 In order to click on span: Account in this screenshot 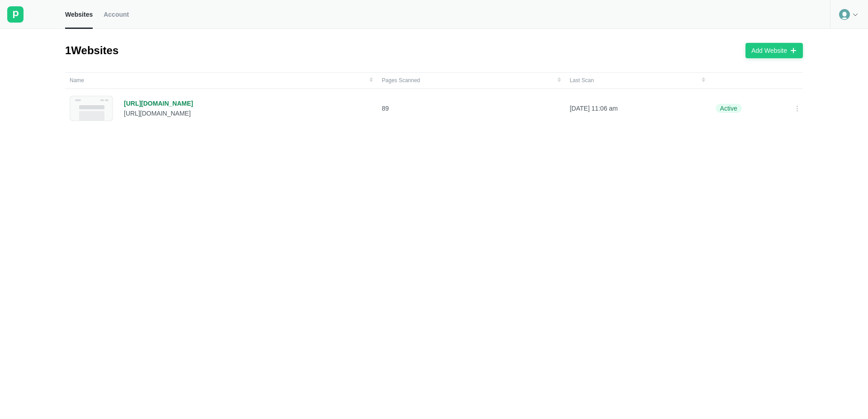, I will do `click(116, 15)`.